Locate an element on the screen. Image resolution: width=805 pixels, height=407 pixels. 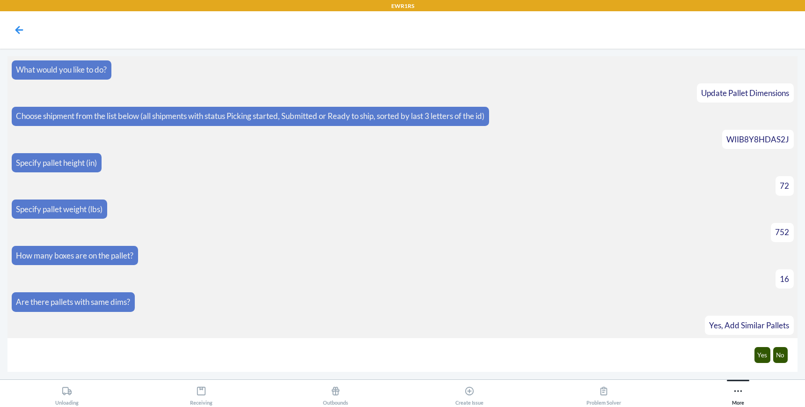
button: No is located at coordinates (780, 355).